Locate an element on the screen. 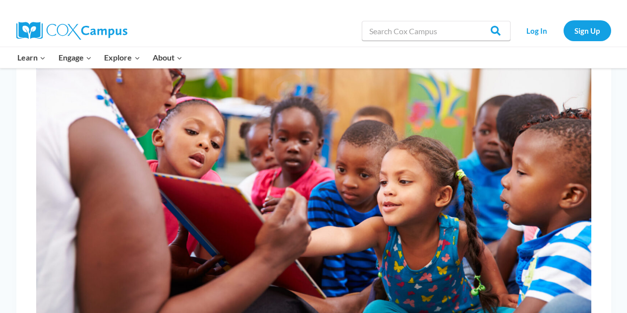  nav: Primary Navigation is located at coordinates (100, 58).